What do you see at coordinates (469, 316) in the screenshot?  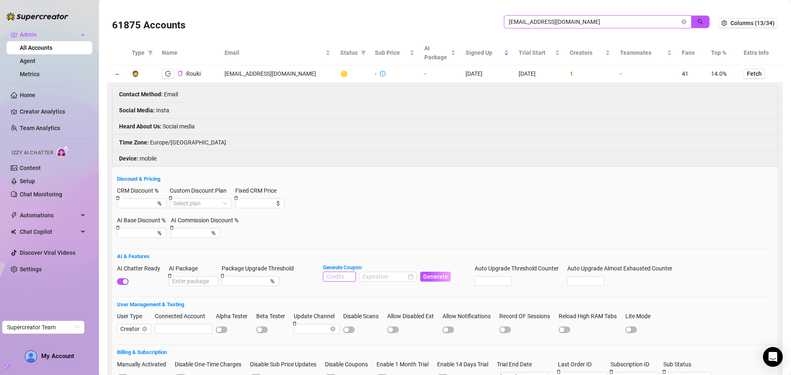 I see `label: Allow Notifications` at bounding box center [469, 316].